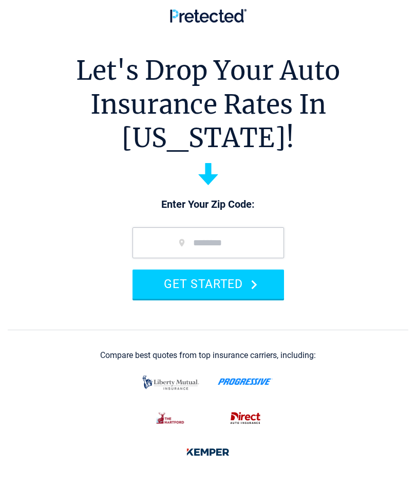 This screenshot has width=416, height=501. Describe the element at coordinates (208, 243) in the screenshot. I see `input: zip code` at that location.